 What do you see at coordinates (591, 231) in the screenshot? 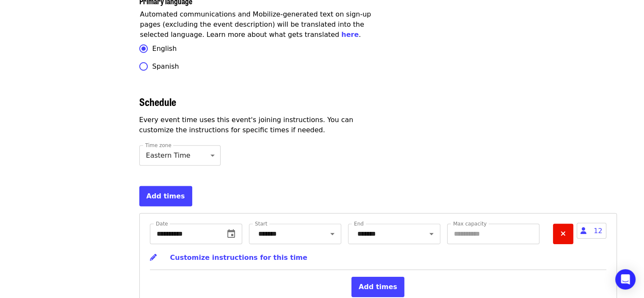
I see `span: 12` at bounding box center [591, 231].